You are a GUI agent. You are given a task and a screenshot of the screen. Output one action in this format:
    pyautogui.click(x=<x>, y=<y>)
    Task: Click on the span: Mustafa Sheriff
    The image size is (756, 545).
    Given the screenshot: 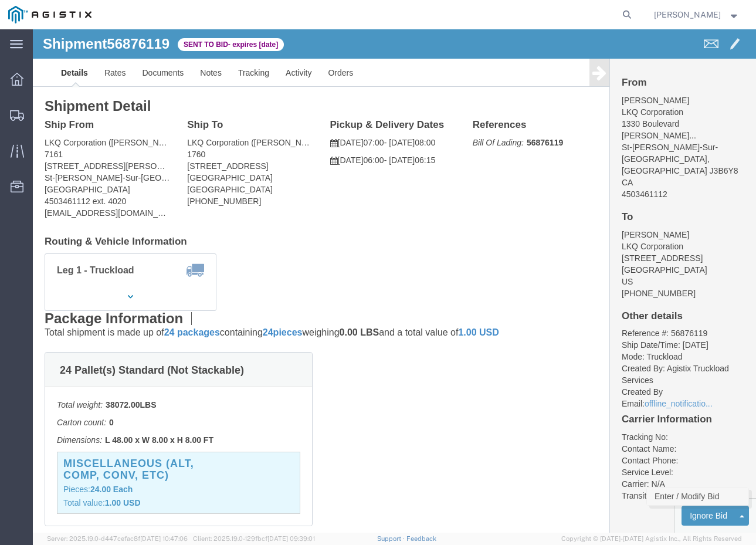 What is the action you would take?
    pyautogui.click(x=687, y=15)
    